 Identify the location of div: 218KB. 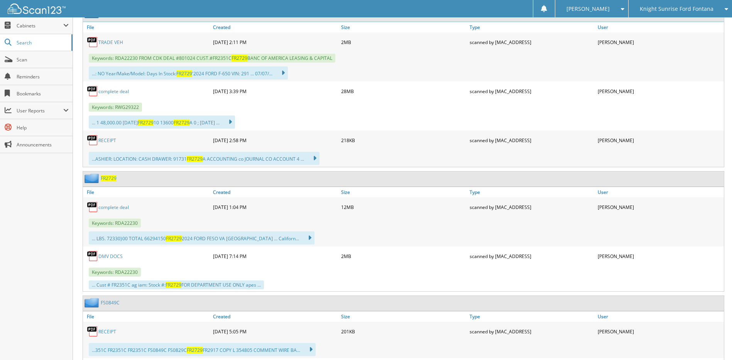
(403, 140).